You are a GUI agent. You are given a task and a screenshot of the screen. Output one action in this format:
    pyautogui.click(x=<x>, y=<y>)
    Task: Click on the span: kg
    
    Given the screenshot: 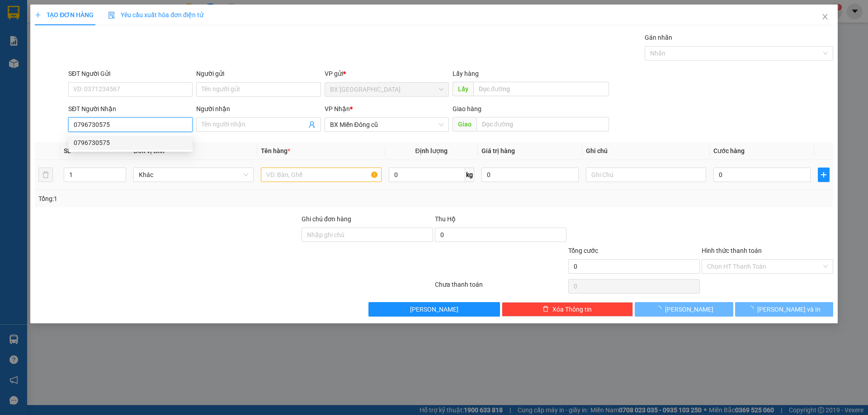 What is the action you would take?
    pyautogui.click(x=470, y=175)
    